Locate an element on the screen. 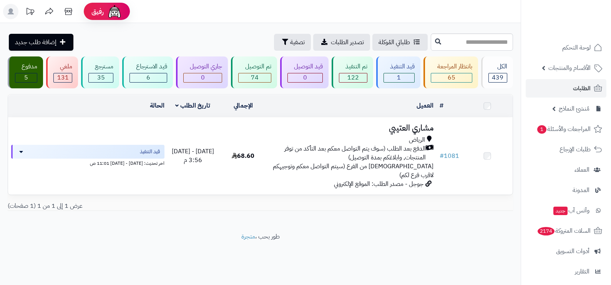 The height and width of the screenshot is (285, 611). a: الكل439 is located at coordinates (497, 72).